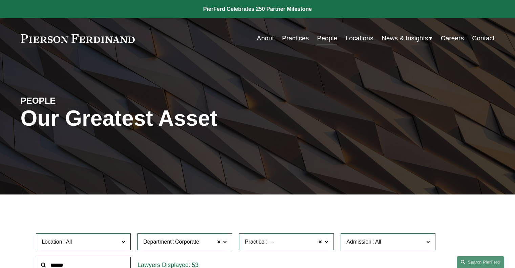 The height and width of the screenshot is (268, 515). Describe the element at coordinates (295, 38) in the screenshot. I see `a: Practices` at that location.